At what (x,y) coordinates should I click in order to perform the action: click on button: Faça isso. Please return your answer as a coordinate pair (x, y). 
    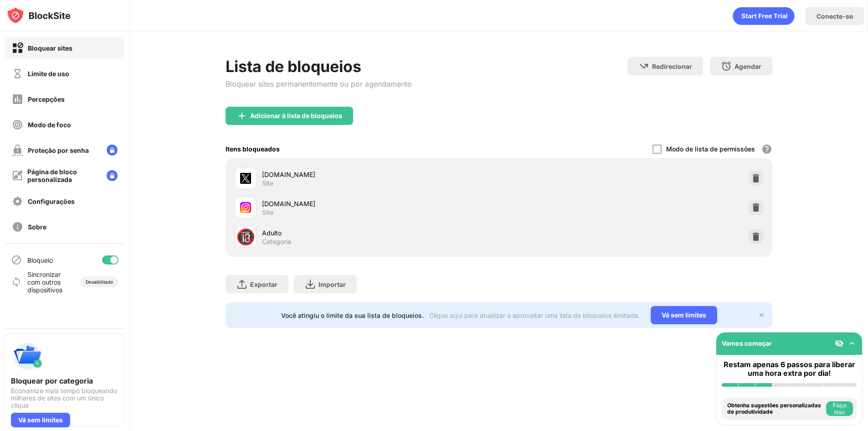
    Looking at the image, I should click on (839, 408).